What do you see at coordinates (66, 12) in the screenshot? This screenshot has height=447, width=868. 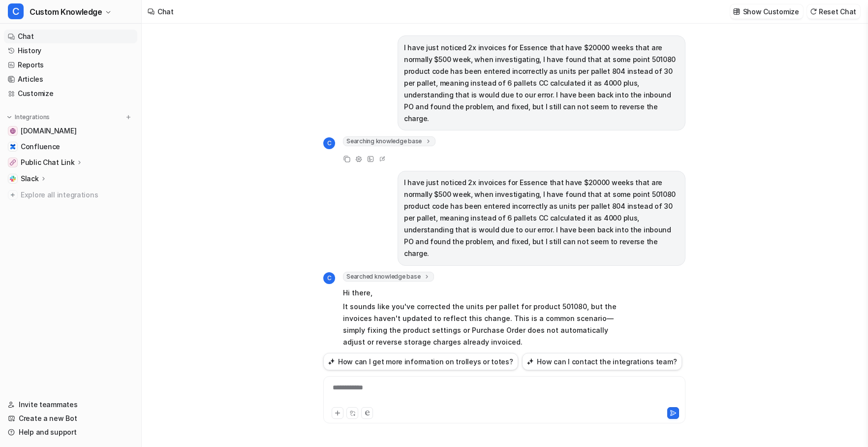 I see `span: Custom Knowledge` at bounding box center [66, 12].